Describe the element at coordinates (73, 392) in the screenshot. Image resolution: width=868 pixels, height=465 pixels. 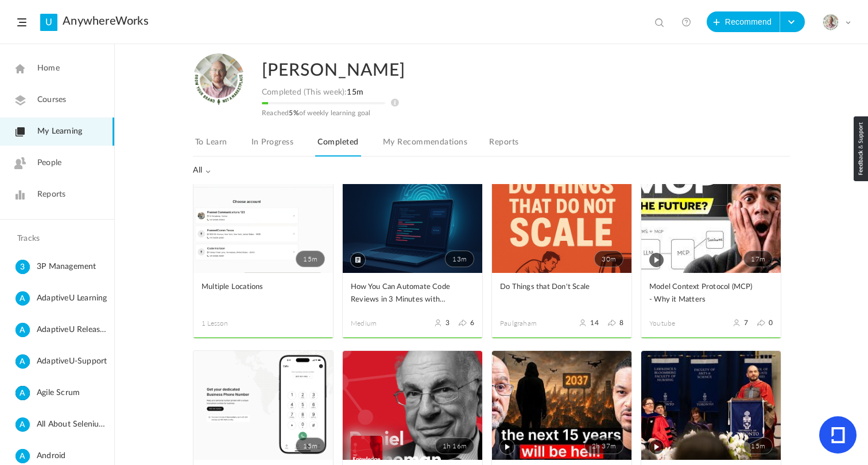
I see `span: Agile Scrum` at that location.